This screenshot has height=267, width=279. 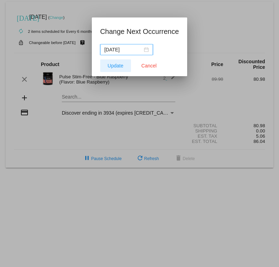 What do you see at coordinates (149, 66) in the screenshot?
I see `button: Close dialog` at bounding box center [149, 66].